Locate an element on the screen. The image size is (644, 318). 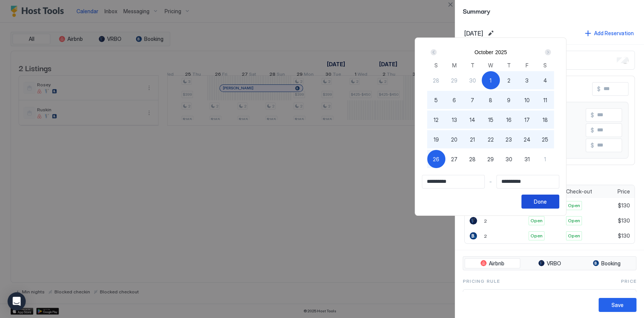
span: 7 is located at coordinates (472, 100).